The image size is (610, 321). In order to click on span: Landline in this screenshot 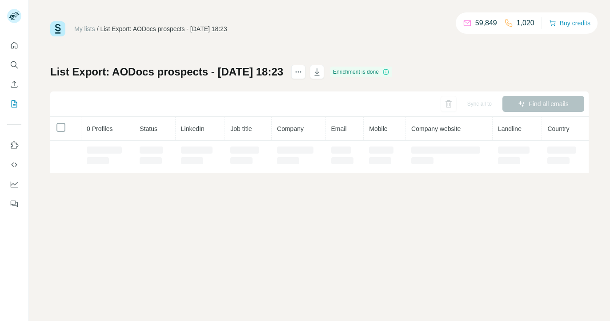, I will do `click(509, 129)`.